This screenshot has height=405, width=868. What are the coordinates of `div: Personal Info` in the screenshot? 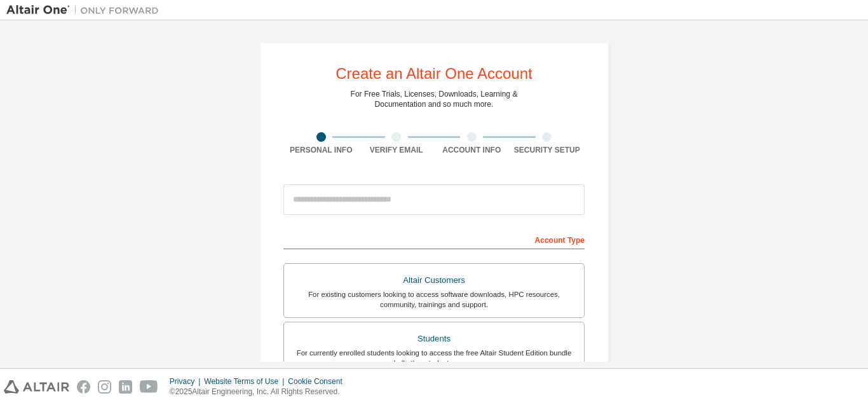 It's located at (321, 150).